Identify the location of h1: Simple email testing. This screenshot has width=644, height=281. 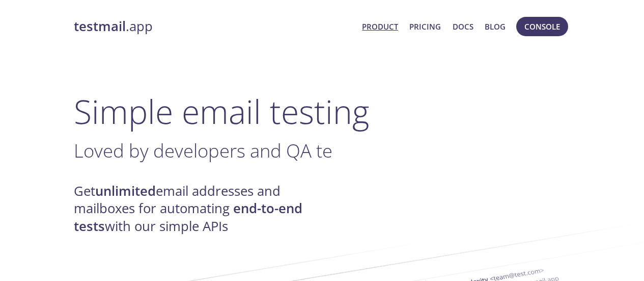
(323, 111).